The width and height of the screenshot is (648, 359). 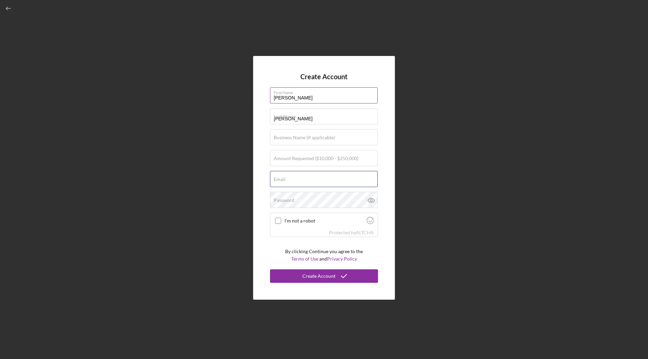 What do you see at coordinates (284, 200) in the screenshot?
I see `label: Password` at bounding box center [284, 200].